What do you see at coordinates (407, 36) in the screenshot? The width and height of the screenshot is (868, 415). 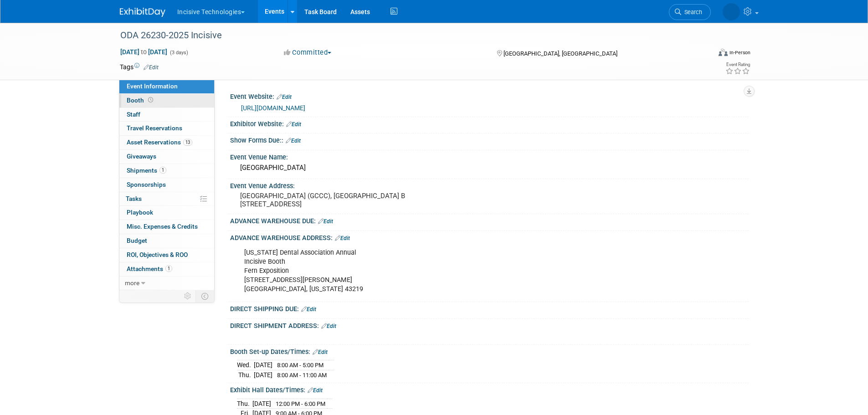 I see `div: ODA 26230-2025 Incisive` at bounding box center [407, 36].